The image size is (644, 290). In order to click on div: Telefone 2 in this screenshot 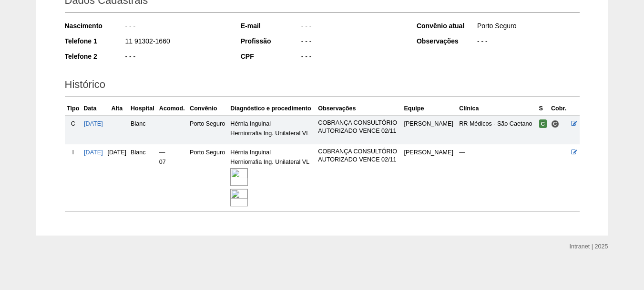, I will do `click(94, 56)`.